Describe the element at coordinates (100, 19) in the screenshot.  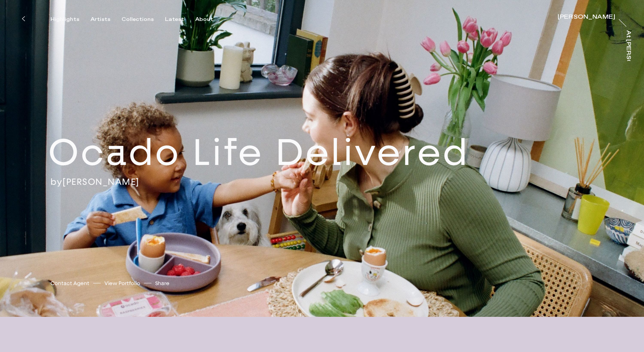
I see `div: Artists` at that location.